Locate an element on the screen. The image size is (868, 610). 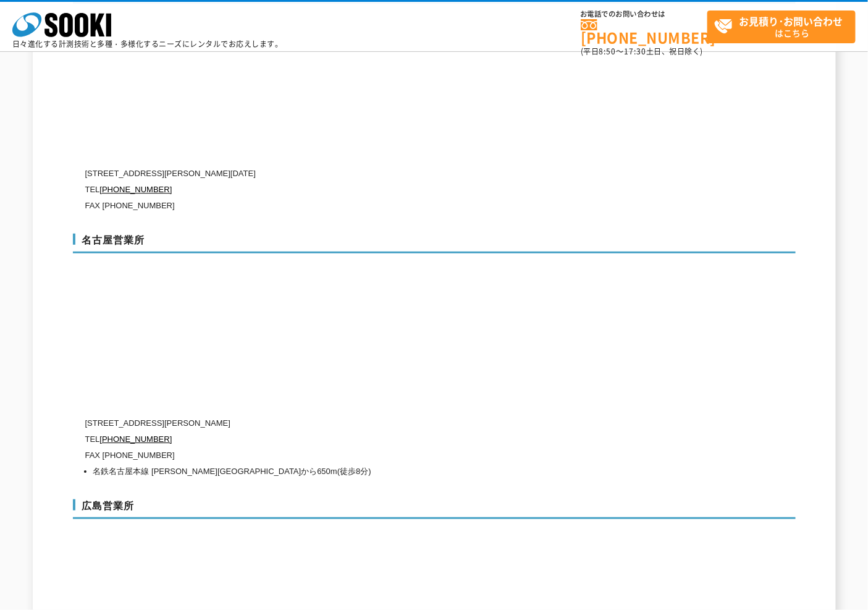
span: (平日 ～ 土日、祝日除く) is located at coordinates (642, 51).